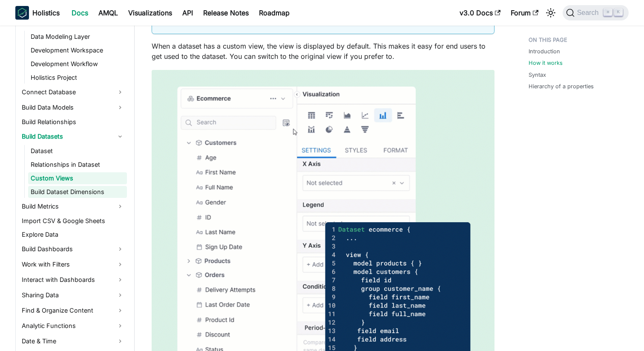  Describe the element at coordinates (274, 13) in the screenshot. I see `a: Roadmap` at that location.